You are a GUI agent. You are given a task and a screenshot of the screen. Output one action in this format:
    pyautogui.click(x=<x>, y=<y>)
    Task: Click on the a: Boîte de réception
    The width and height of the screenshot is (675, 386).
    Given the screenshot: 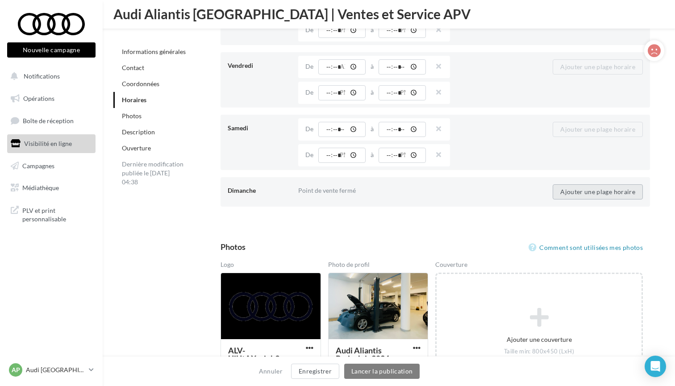 What is the action you would take?
    pyautogui.click(x=51, y=121)
    